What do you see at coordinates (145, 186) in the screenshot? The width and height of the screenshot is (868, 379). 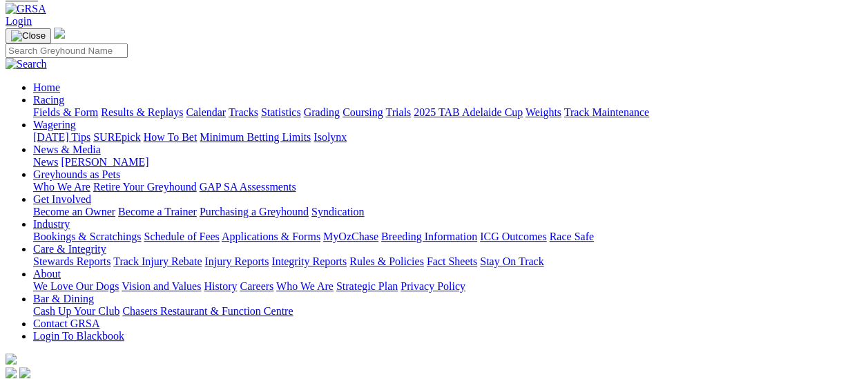 I see `a: Retire Your Greyhound` at bounding box center [145, 186].